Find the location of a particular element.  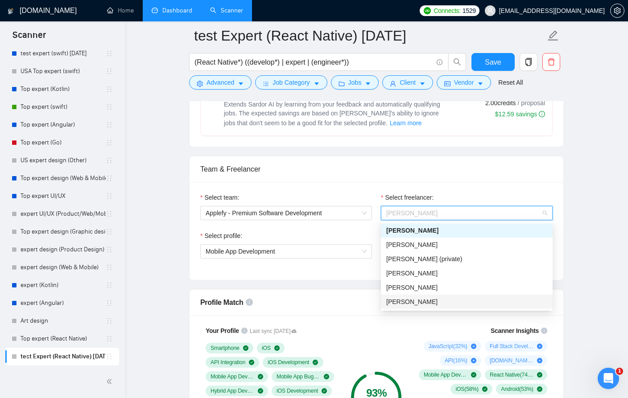

li: Top expert UI/UX is located at coordinates (62, 196).